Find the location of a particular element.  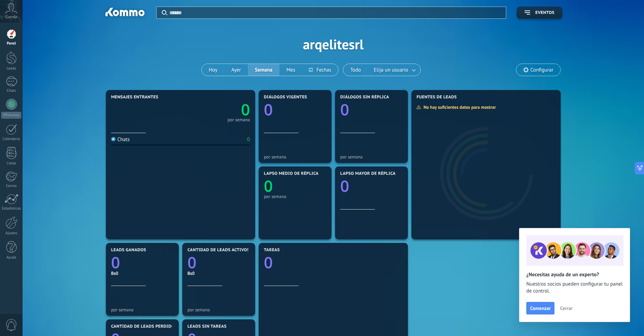

img: Chats is located at coordinates (113, 139).